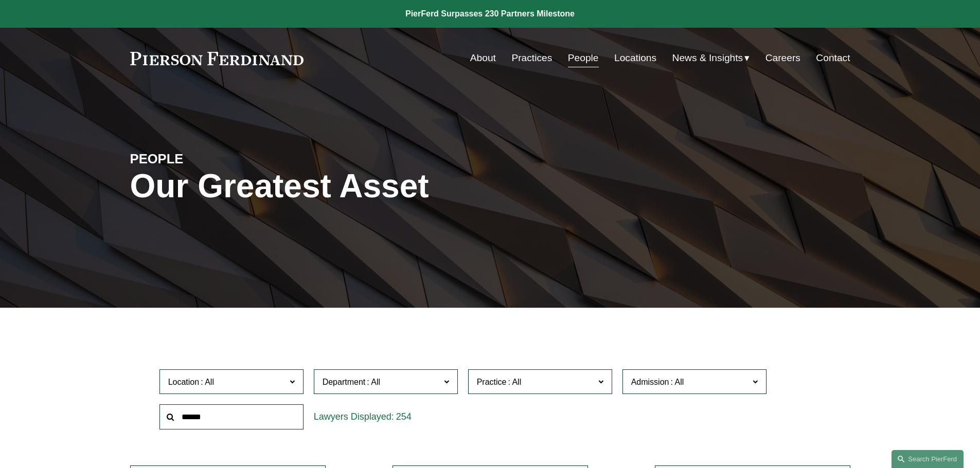 The height and width of the screenshot is (468, 980). Describe the element at coordinates (708, 58) in the screenshot. I see `span: News & Insights` at that location.